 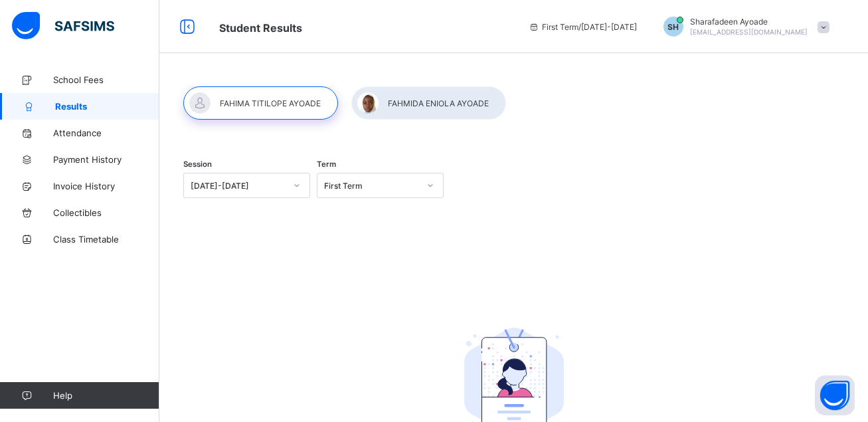 I want to click on span: Invoice History, so click(x=106, y=186).